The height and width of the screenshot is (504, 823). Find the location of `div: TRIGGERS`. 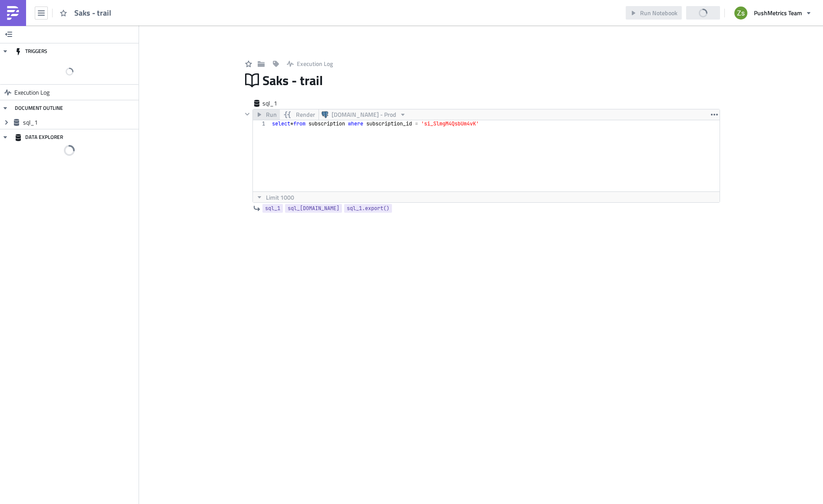

div: TRIGGERS is located at coordinates (31, 51).